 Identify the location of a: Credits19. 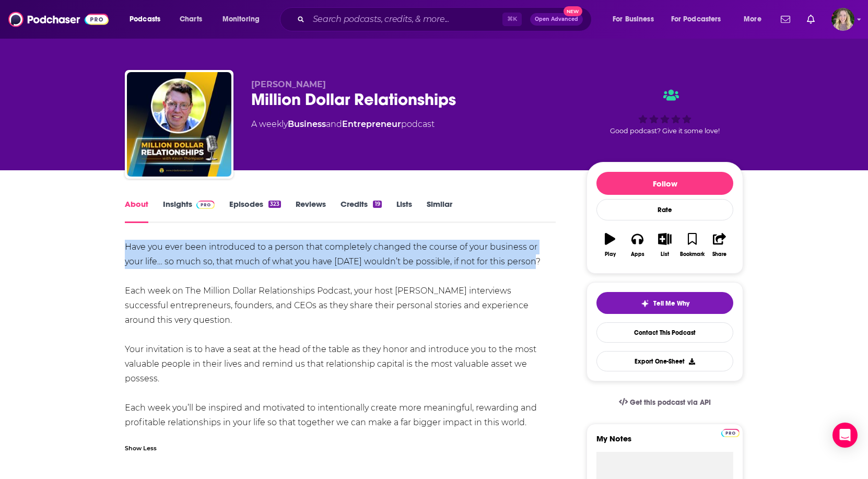
(361, 211).